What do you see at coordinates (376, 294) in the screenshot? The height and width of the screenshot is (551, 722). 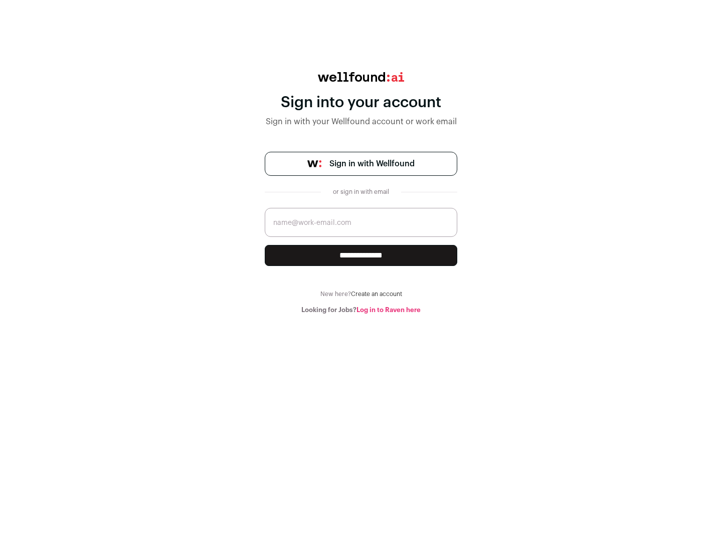 I see `a: Create an account` at bounding box center [376, 294].